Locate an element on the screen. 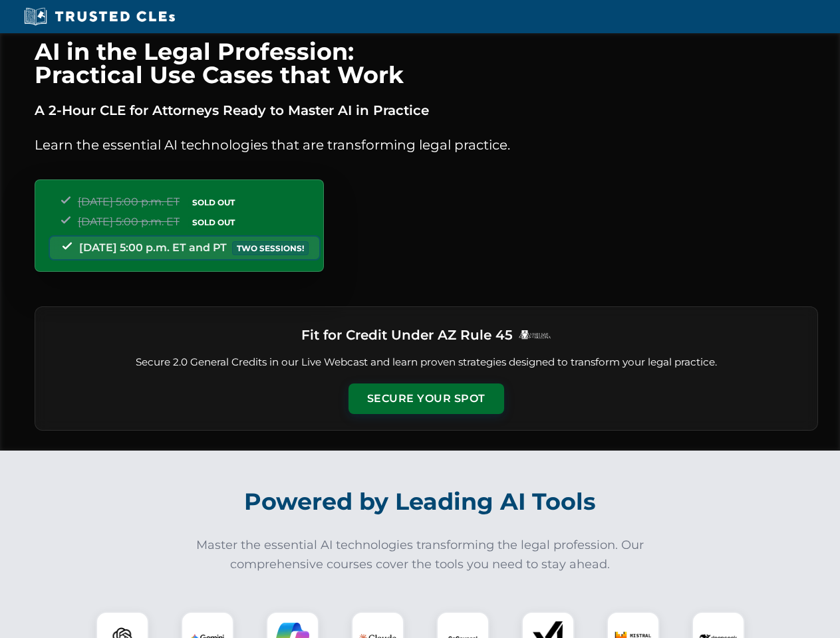 The image size is (840, 638). p: Learn the essential AI technologies that are transforming legal practice. is located at coordinates (426, 145).